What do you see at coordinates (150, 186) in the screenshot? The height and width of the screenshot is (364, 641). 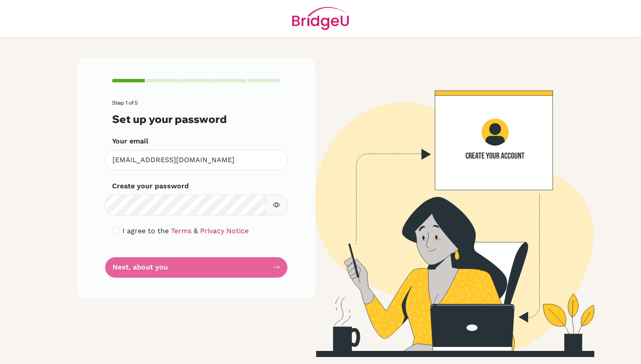 I see `label: Create your password` at bounding box center [150, 186].